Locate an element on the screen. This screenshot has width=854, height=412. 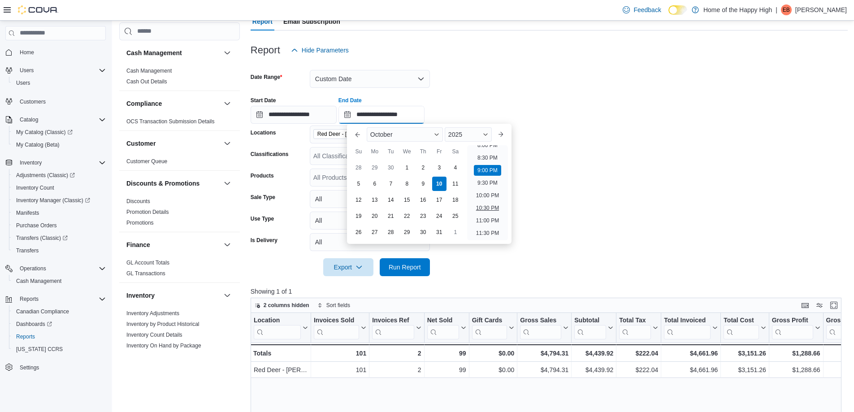
span: Adjustments (Classic) is located at coordinates (59, 175).